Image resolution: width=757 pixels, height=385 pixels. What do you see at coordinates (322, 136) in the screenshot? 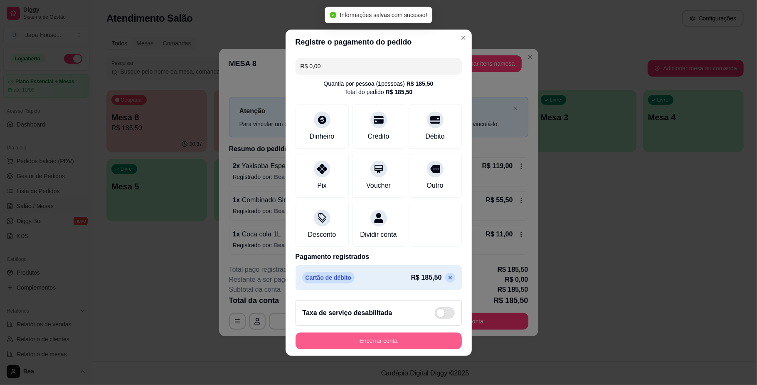
I see `div: Dinheiro` at bounding box center [322, 136].